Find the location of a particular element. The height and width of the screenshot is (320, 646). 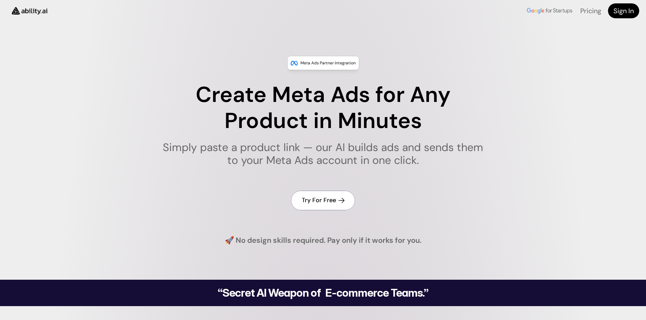

h4: Sign In is located at coordinates (623, 11).